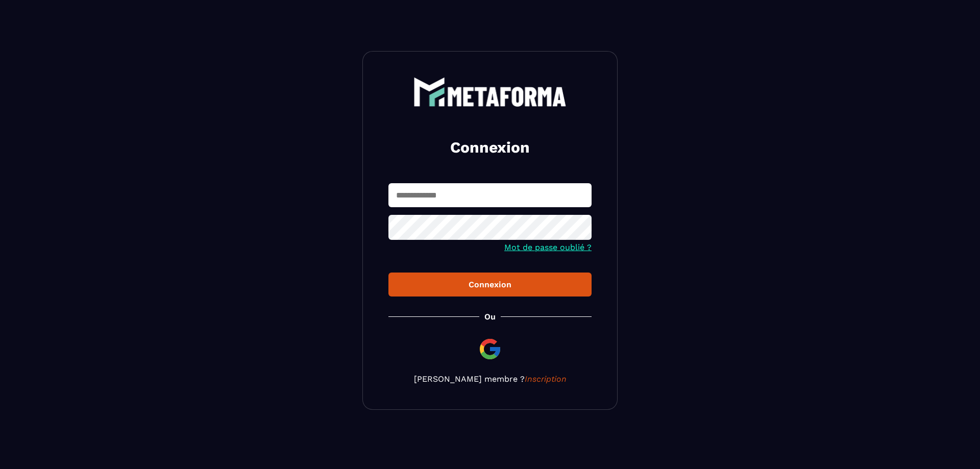  What do you see at coordinates (490, 317) in the screenshot?
I see `p: Ou` at bounding box center [490, 317].